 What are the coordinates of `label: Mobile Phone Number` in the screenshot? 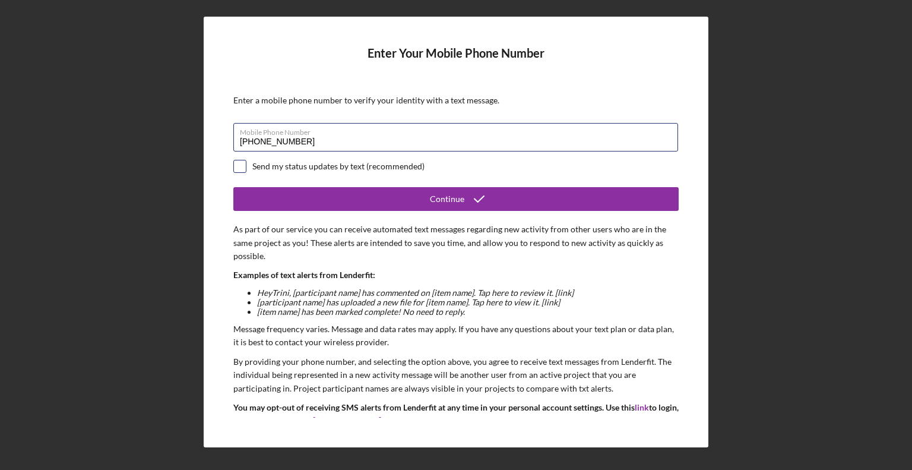 It's located at (459, 130).